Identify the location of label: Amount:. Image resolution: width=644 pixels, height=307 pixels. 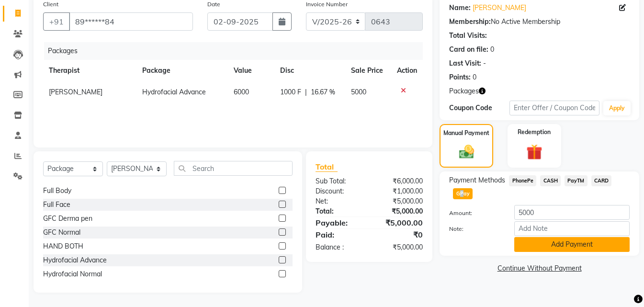
(475, 213).